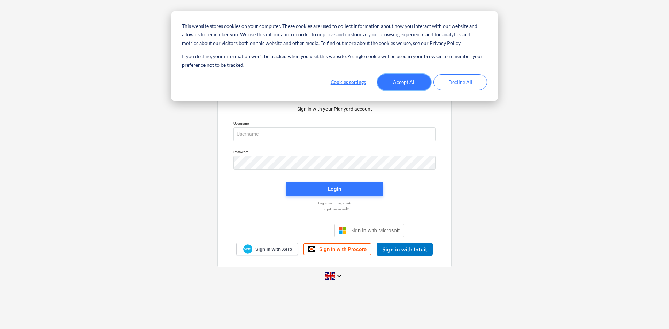 This screenshot has width=669, height=329. Describe the element at coordinates (335, 203) in the screenshot. I see `a: Log in with magic link` at that location.